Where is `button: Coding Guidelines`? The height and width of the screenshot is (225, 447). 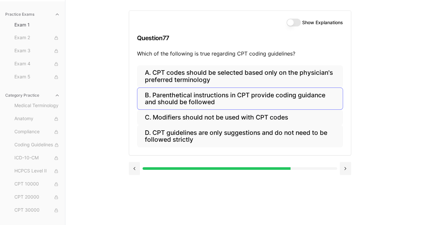 button: Coding Guidelines is located at coordinates (37, 145).